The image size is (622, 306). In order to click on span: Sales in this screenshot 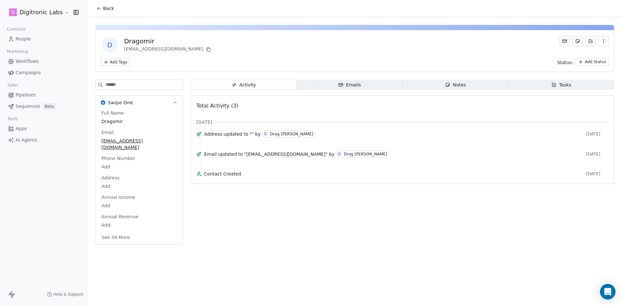, I will do `click(13, 85)`.